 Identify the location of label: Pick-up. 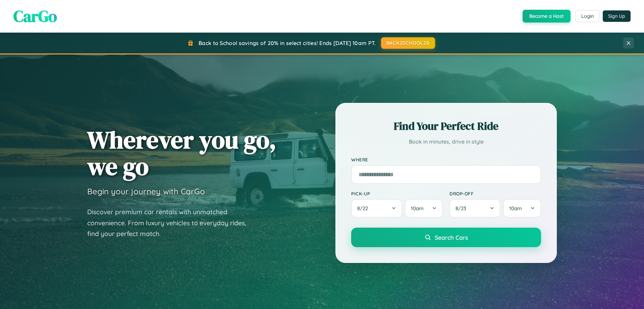
(396, 193).